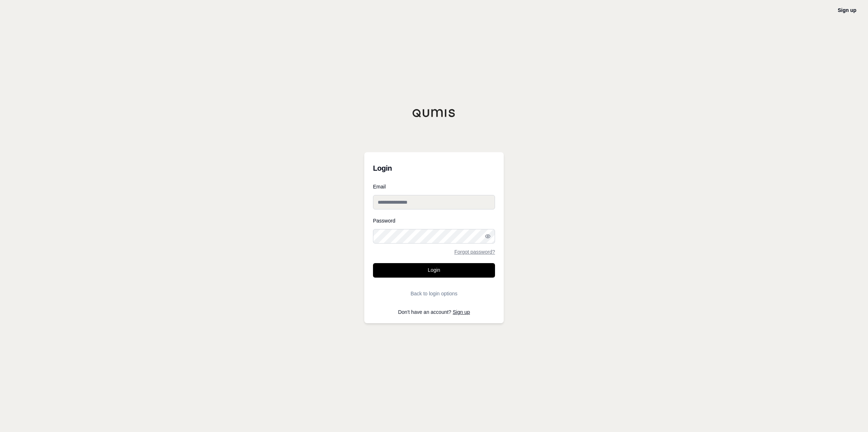 The height and width of the screenshot is (432, 868). What do you see at coordinates (475, 252) in the screenshot?
I see `a: Forgot password?` at bounding box center [475, 252].